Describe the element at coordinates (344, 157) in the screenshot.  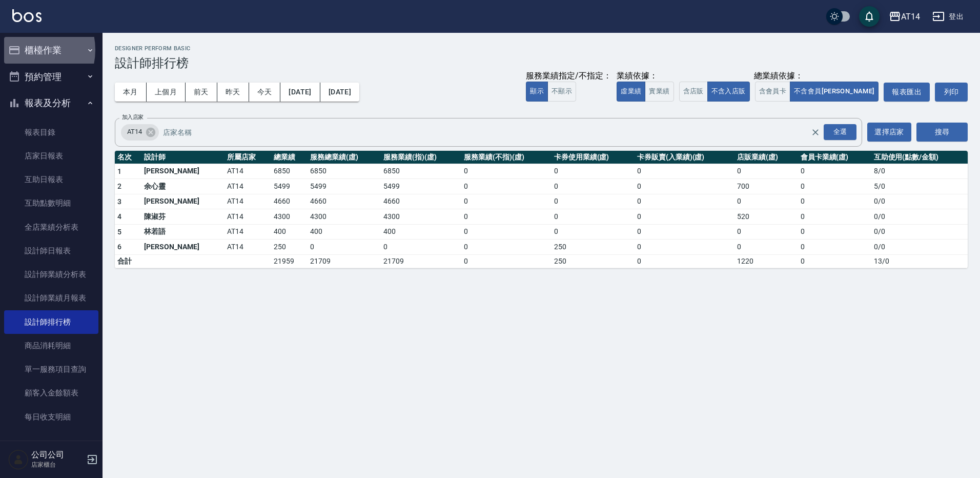
I see `th: 服務總業績(虛)` at that location.